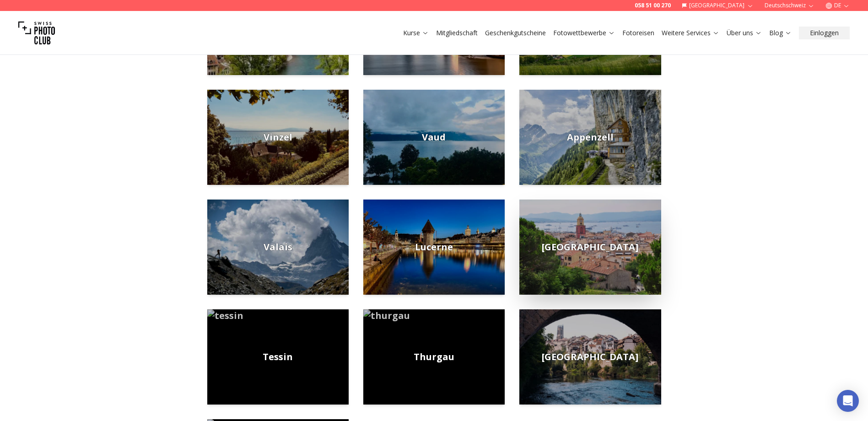 The height and width of the screenshot is (421, 868). Describe the element at coordinates (780, 33) in the screenshot. I see `a: Blog` at that location.